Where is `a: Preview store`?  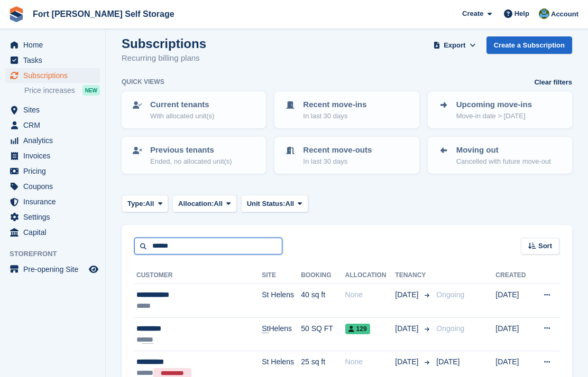 a: Preview store is located at coordinates (93, 270).